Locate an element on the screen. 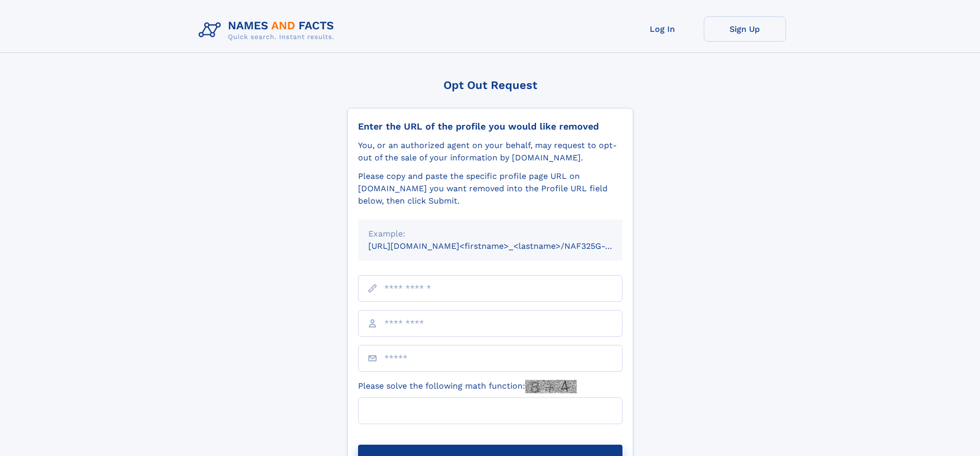 The width and height of the screenshot is (980, 456). label: Please solve the following math function: is located at coordinates (467, 387).